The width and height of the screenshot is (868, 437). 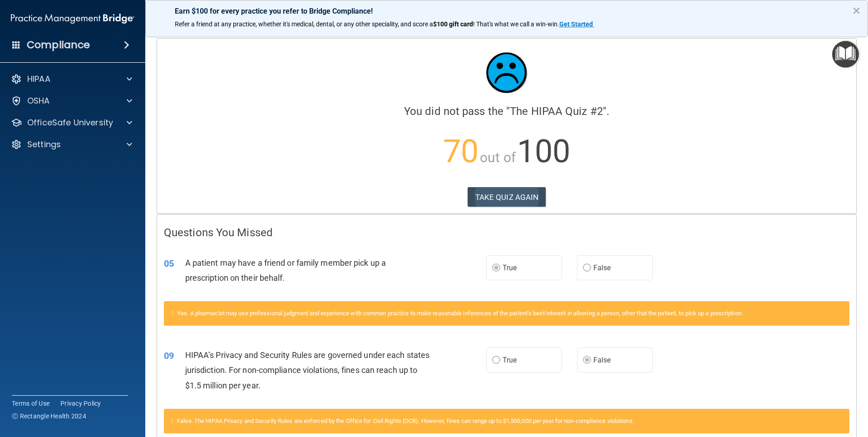 What do you see at coordinates (498, 157) in the screenshot?
I see `span: out of` at bounding box center [498, 157].